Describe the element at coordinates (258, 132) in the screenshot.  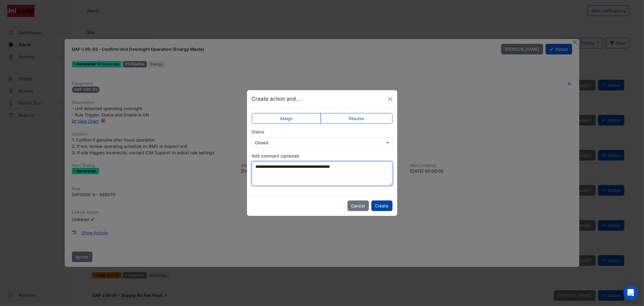
I see `label: Status` at that location.